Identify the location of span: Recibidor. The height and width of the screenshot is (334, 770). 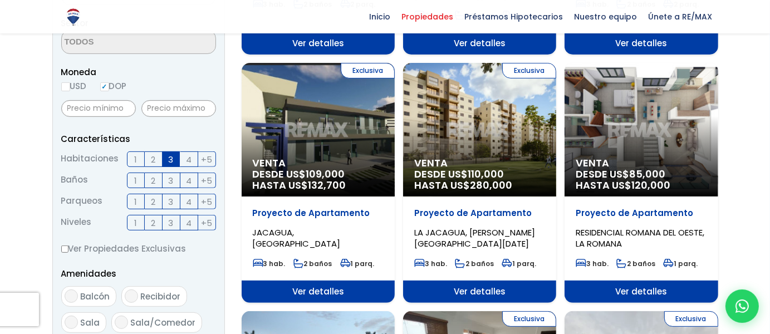
(161, 296).